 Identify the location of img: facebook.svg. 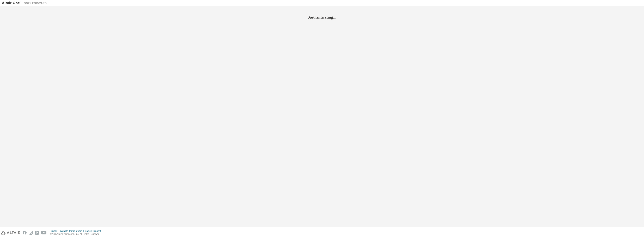
(24, 233).